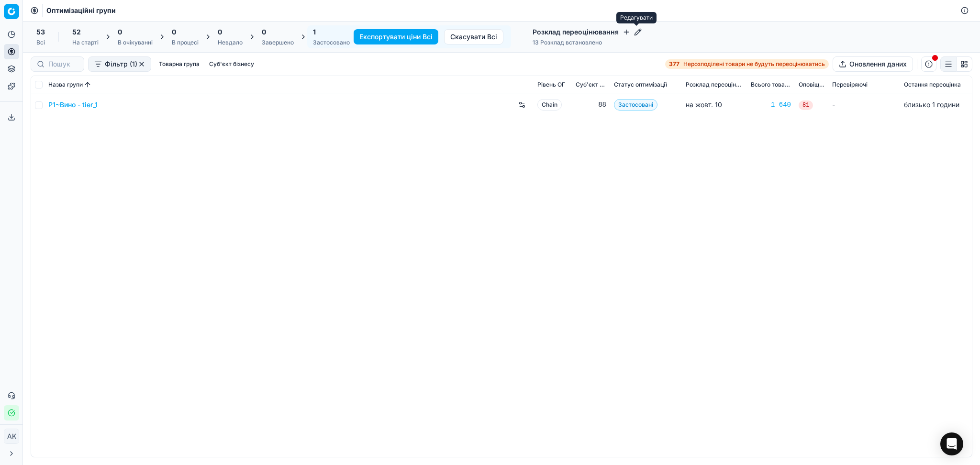  What do you see at coordinates (41, 42) in the screenshot?
I see `div: Всі` at bounding box center [41, 42].